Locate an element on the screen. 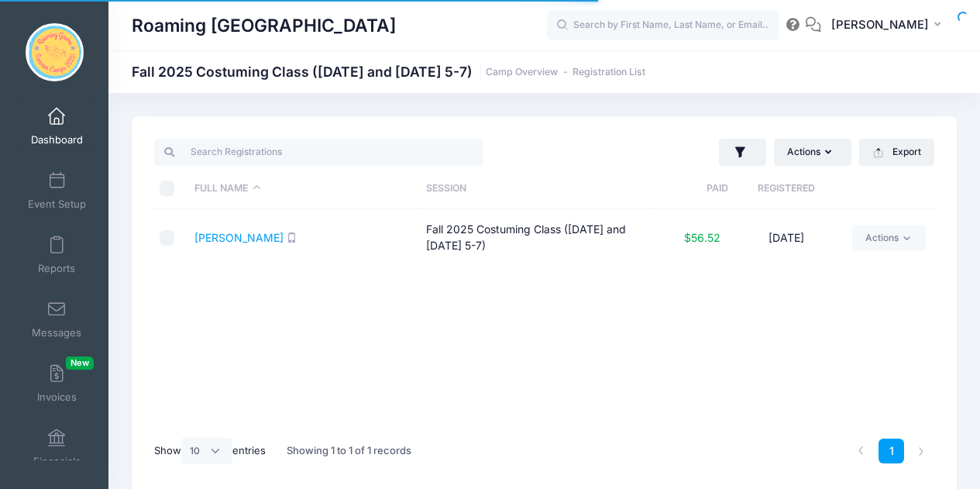 The width and height of the screenshot is (980, 489). button: Actions is located at coordinates (813, 152).